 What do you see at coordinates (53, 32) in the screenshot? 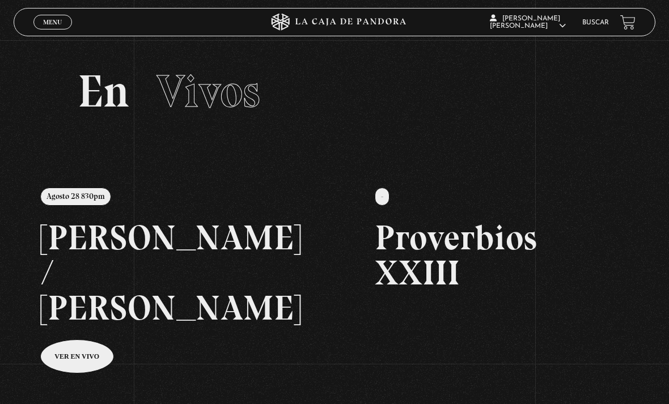
I see `span: Cerrar` at bounding box center [53, 32].